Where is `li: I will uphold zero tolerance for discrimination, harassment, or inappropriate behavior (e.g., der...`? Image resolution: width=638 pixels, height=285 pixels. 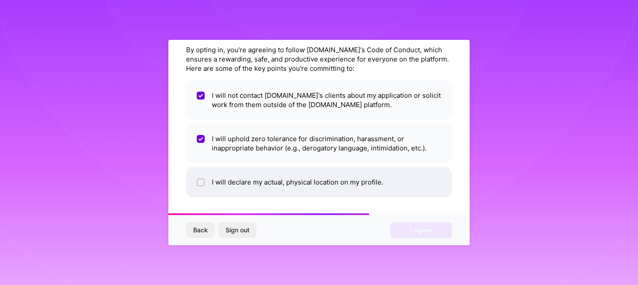 li: I will uphold zero tolerance for discrimination, harassment, or inappropriate behavior (e.g., der... is located at coordinates (319, 144).